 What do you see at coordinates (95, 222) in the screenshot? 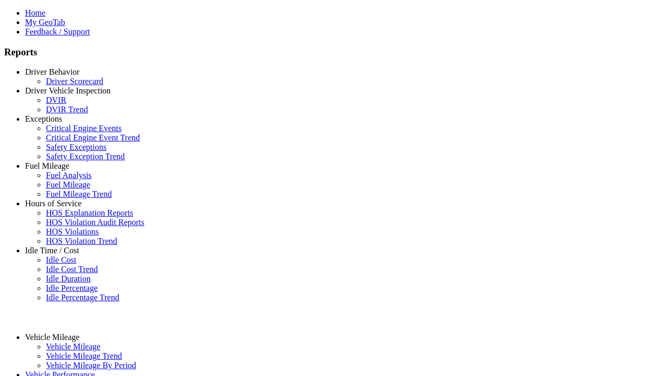
I see `a: HOS Violation Audit Reports` at bounding box center [95, 222].